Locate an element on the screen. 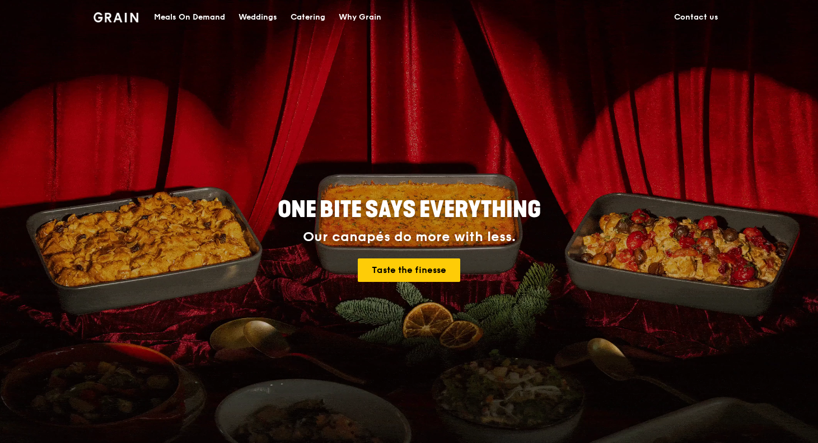 This screenshot has height=443, width=818. a: Weddings is located at coordinates (257, 17).